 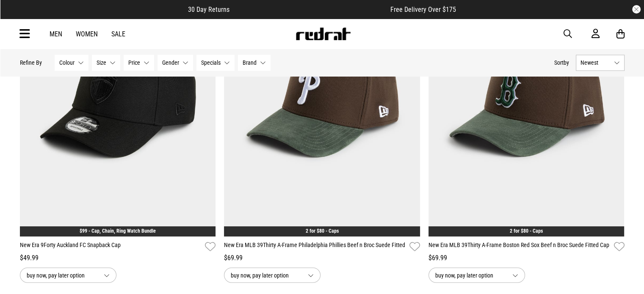 What do you see at coordinates (175, 63) in the screenshot?
I see `button: Gender` at bounding box center [175, 63].